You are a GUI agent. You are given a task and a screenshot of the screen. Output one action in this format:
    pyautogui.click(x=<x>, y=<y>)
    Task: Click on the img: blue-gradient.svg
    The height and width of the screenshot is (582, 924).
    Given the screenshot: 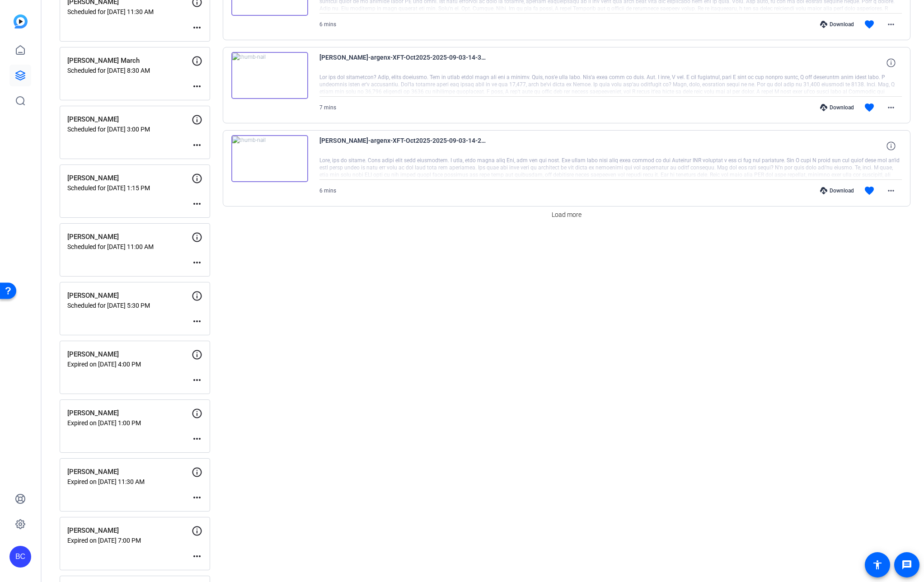 What is the action you would take?
    pyautogui.click(x=21, y=21)
    